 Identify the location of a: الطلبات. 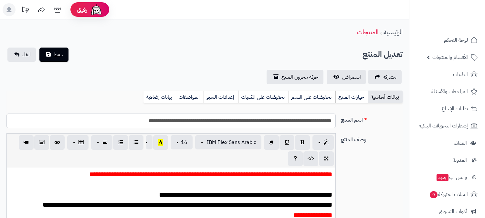
(448, 74).